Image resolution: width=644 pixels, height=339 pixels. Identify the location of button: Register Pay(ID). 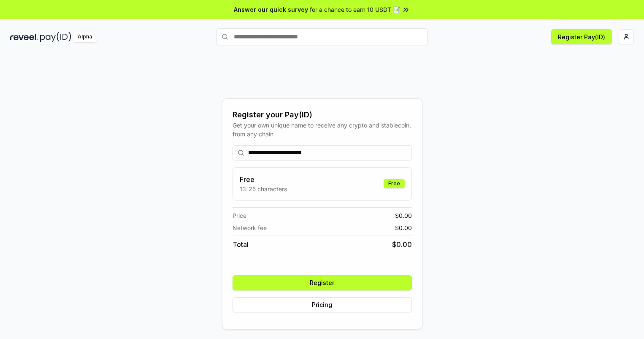
(582, 37).